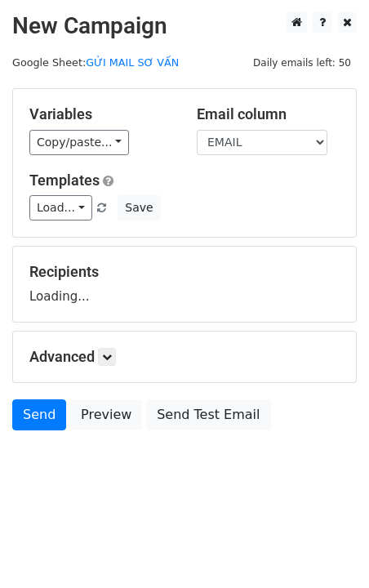  What do you see at coordinates (106, 415) in the screenshot?
I see `a: Preview` at bounding box center [106, 415].